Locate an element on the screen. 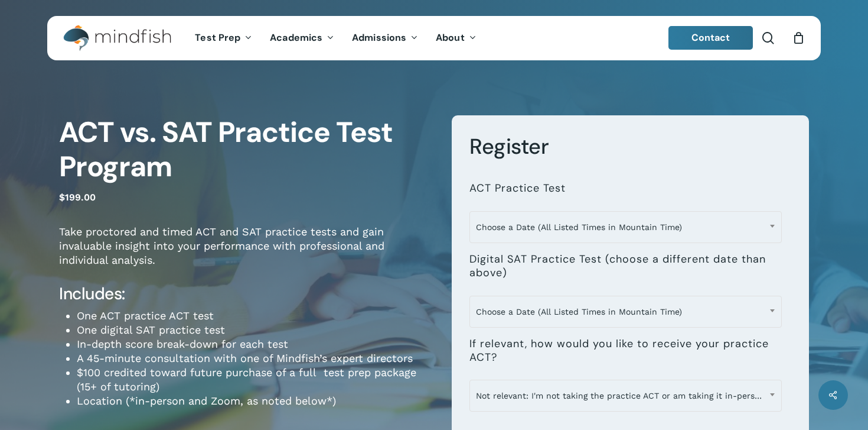 The height and width of the screenshot is (430, 868). li: Location (*in-person and Zoom, as noted below*) is located at coordinates (255, 401).